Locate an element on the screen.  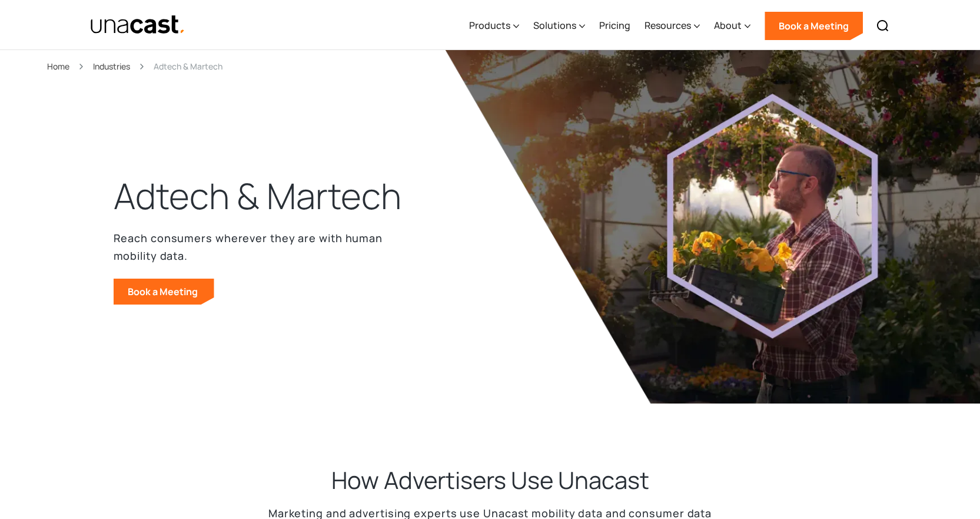
div: Home is located at coordinates (58, 66).